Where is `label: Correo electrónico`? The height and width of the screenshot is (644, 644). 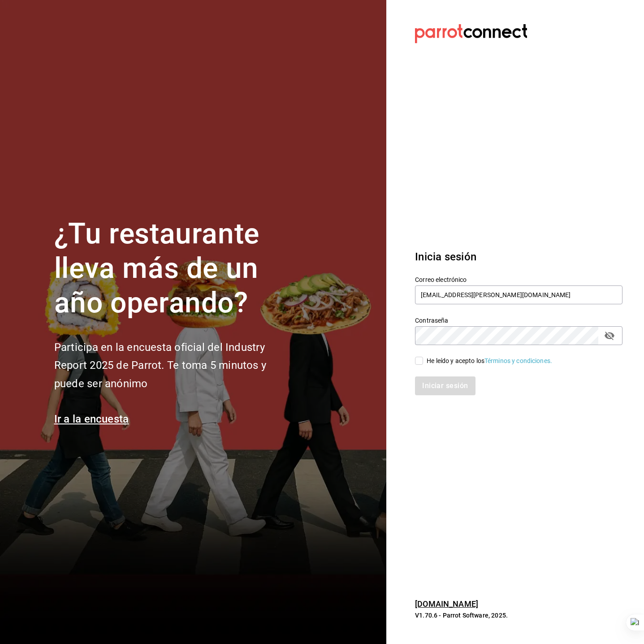
label: Correo electrónico is located at coordinates (519, 280).